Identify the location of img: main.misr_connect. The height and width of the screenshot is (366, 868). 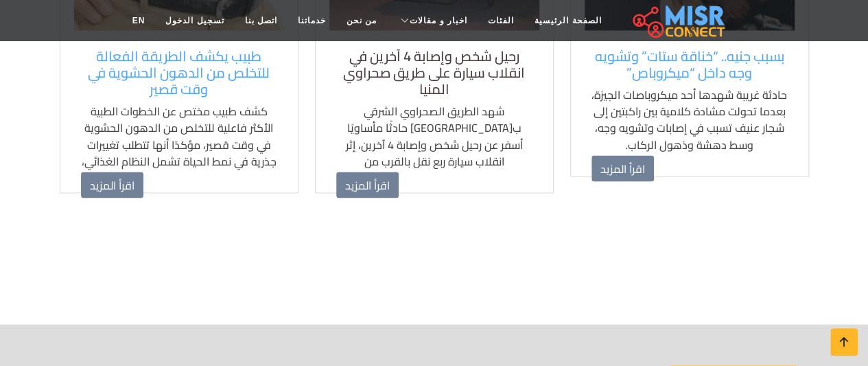
(679, 20).